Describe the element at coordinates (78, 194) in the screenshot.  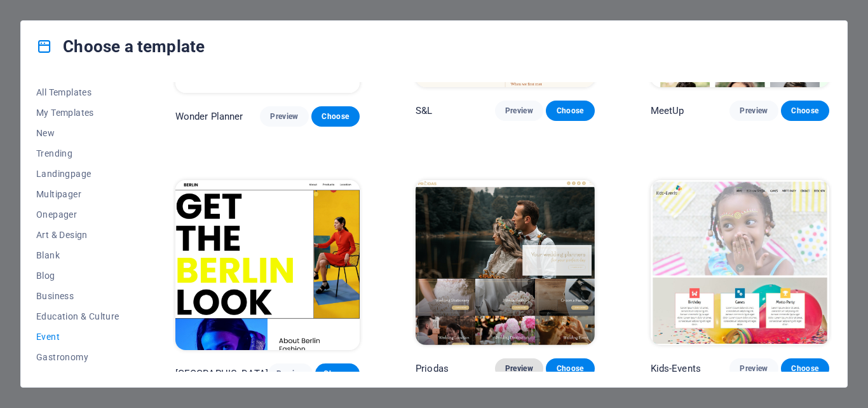
I see `span: Multipager` at that location.